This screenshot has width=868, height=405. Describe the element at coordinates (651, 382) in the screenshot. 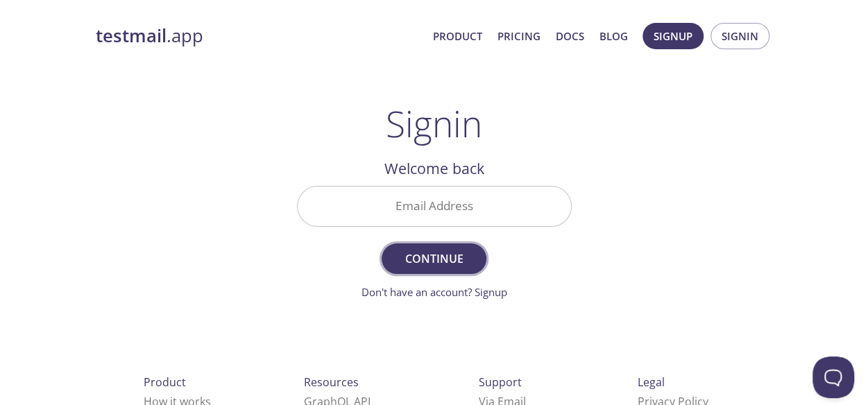

I see `span: Legal` at that location.